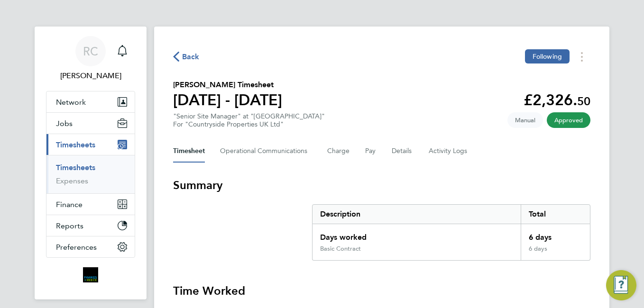  What do you see at coordinates (371, 151) in the screenshot?
I see `button: Pay` at bounding box center [371, 151].